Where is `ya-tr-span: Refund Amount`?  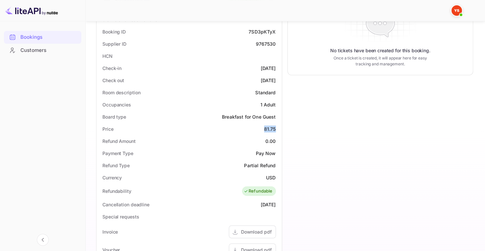
ya-tr-span: Refund Amount is located at coordinates (119, 141).